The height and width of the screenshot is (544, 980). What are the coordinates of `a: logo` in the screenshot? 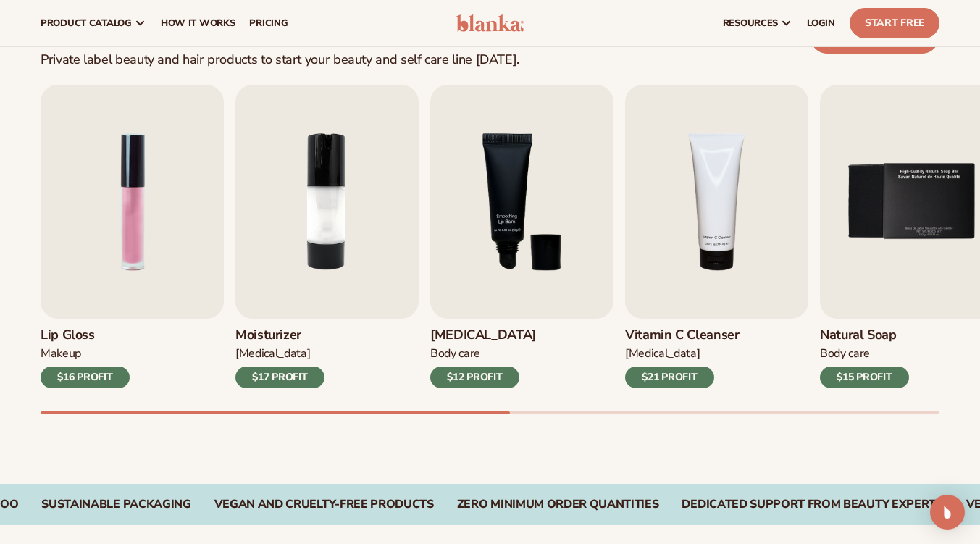 It's located at (490, 23).